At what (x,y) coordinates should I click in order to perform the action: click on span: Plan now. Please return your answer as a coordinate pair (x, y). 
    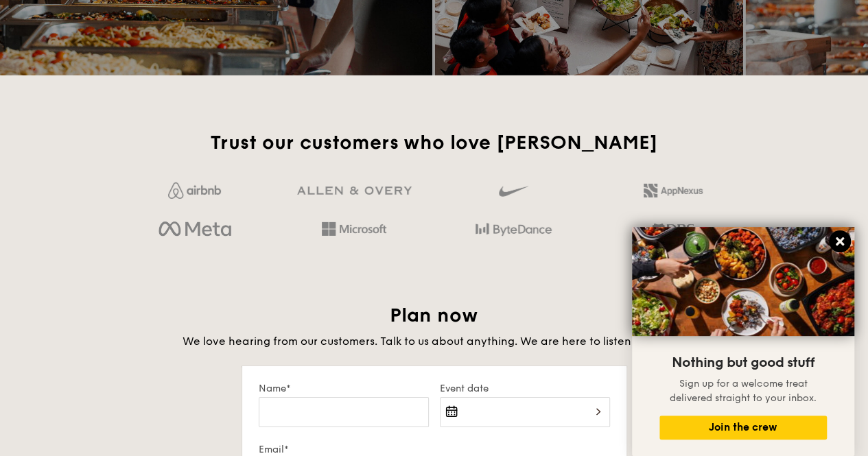
    Looking at the image, I should click on (434, 316).